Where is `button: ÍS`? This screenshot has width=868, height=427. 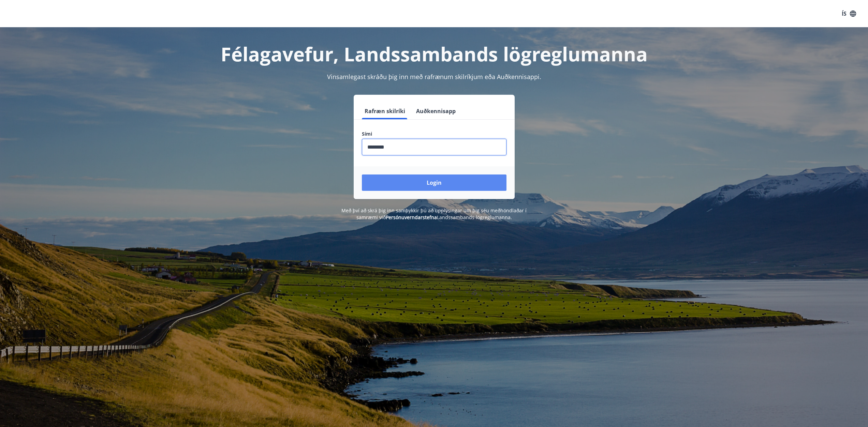
button: ÍS is located at coordinates (849, 14).